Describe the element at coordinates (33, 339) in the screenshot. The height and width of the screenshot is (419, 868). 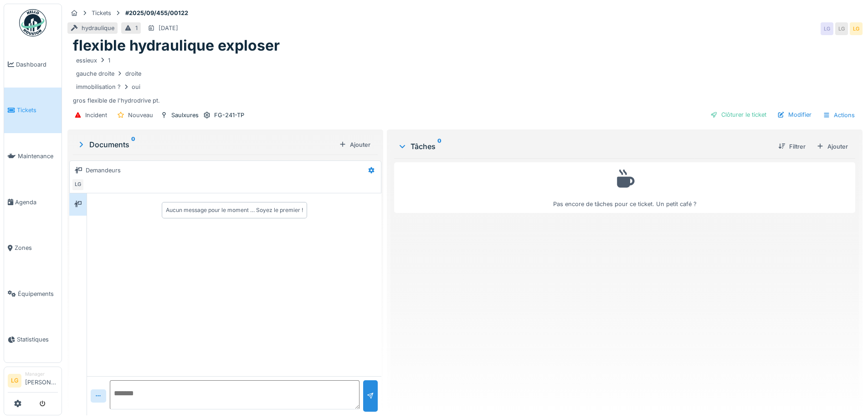
I see `a: Statistiques` at that location.